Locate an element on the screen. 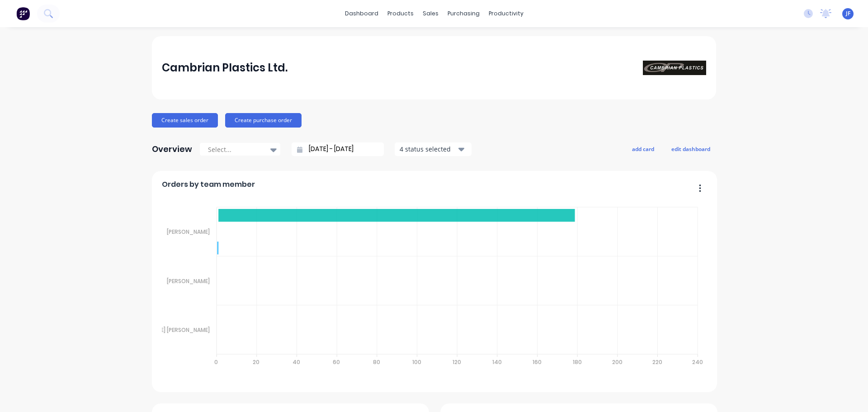  div: 4 status selected is located at coordinates (428, 149).